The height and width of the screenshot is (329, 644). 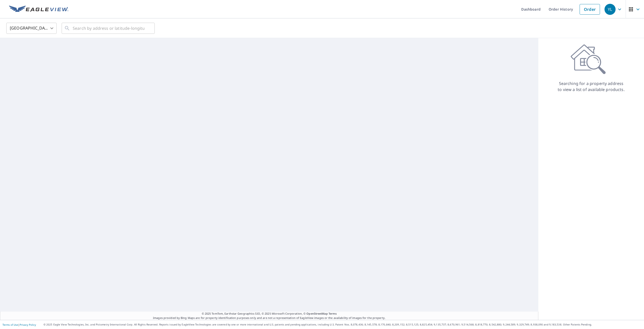 What do you see at coordinates (39, 9) in the screenshot?
I see `img: EV Logo` at bounding box center [39, 9].